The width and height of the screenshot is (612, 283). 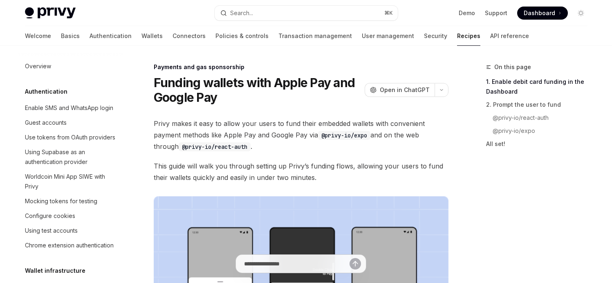 I want to click on div: Configure cookies, so click(x=50, y=216).